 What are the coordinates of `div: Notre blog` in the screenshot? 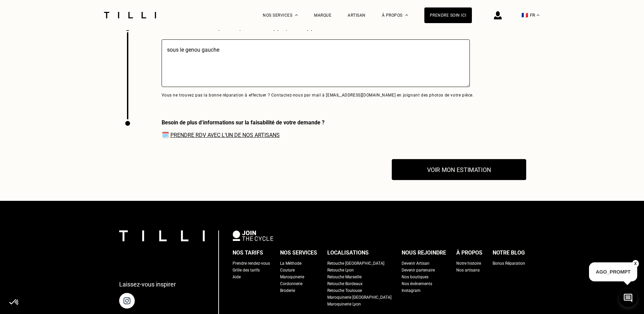 It's located at (509, 253).